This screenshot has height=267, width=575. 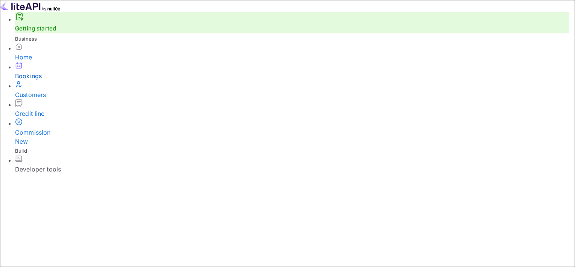 I want to click on div: Bookings, so click(x=292, y=76).